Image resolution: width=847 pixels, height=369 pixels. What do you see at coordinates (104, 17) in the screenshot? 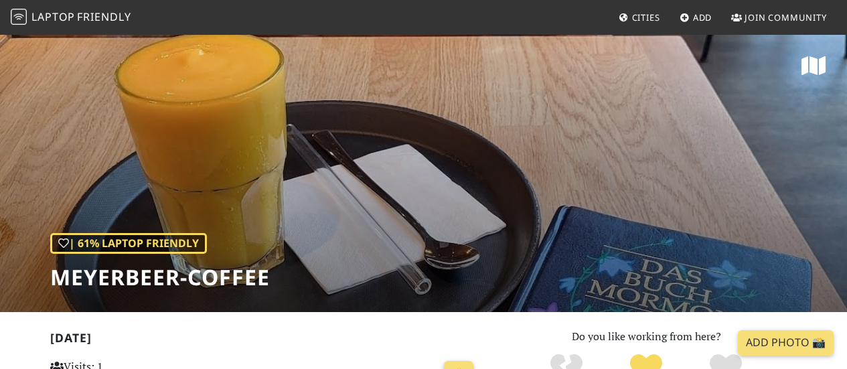
I see `span: Friendly` at bounding box center [104, 17].